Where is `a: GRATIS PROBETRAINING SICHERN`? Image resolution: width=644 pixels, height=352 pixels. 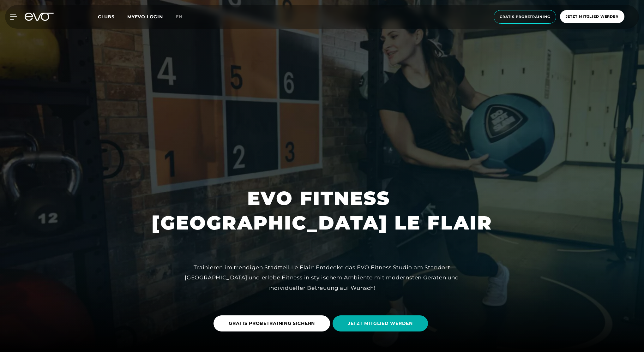
a: GRATIS PROBETRAINING SICHERN is located at coordinates (273, 323).